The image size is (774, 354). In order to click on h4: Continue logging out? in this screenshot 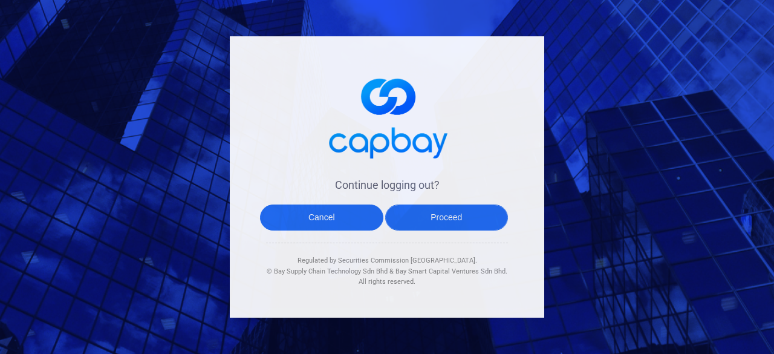, I will do `click(387, 185)`.